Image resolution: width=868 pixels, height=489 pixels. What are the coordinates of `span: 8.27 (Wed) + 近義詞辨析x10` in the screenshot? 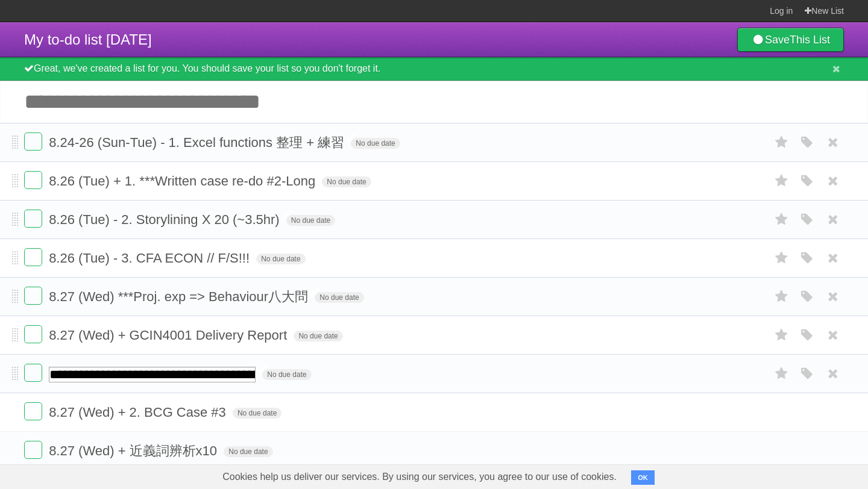 It's located at (135, 450).